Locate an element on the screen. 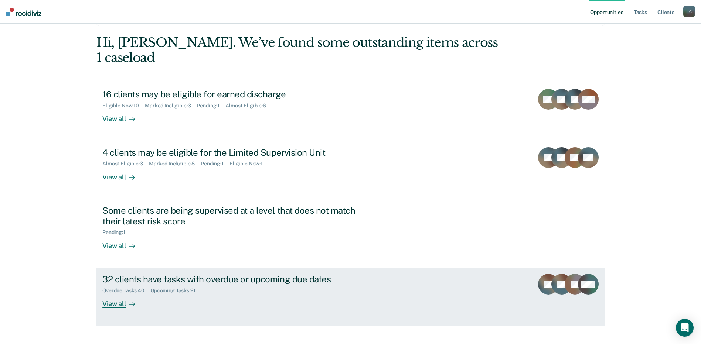  div: 32 clients have tasks with overdue or upcoming due dates is located at coordinates (232, 279).